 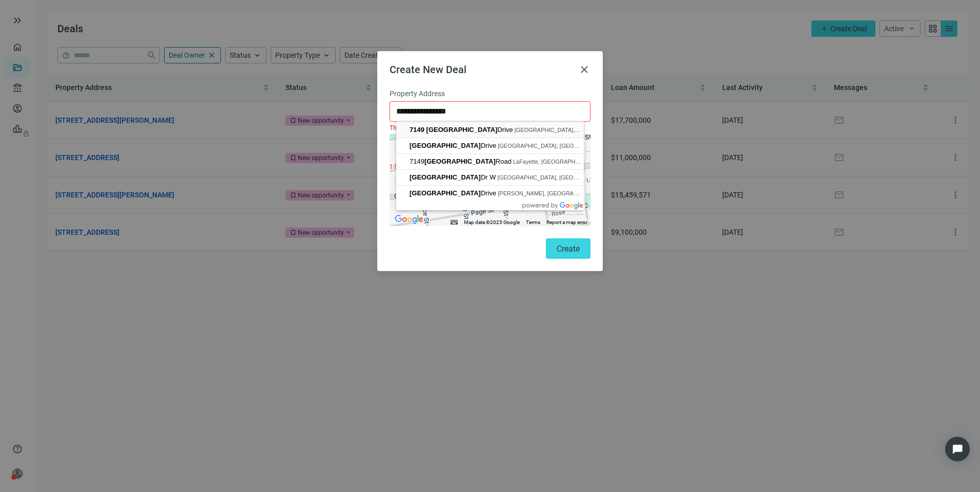 I want to click on span: Dr W, so click(x=454, y=177).